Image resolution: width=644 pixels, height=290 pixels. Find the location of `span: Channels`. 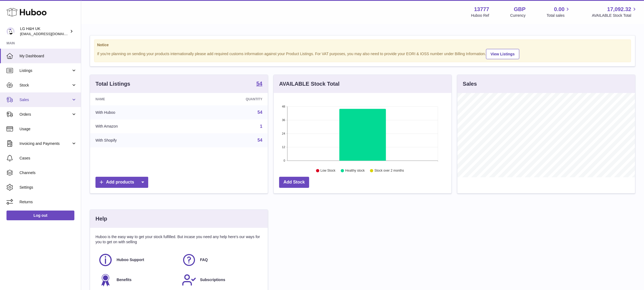

span: Channels is located at coordinates (48, 173).